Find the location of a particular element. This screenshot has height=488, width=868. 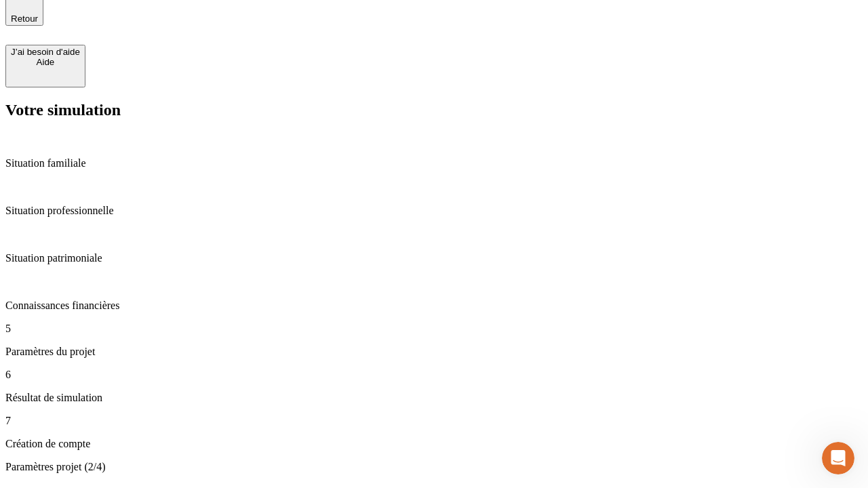

p: Résultat de simulation is located at coordinates (434, 398).